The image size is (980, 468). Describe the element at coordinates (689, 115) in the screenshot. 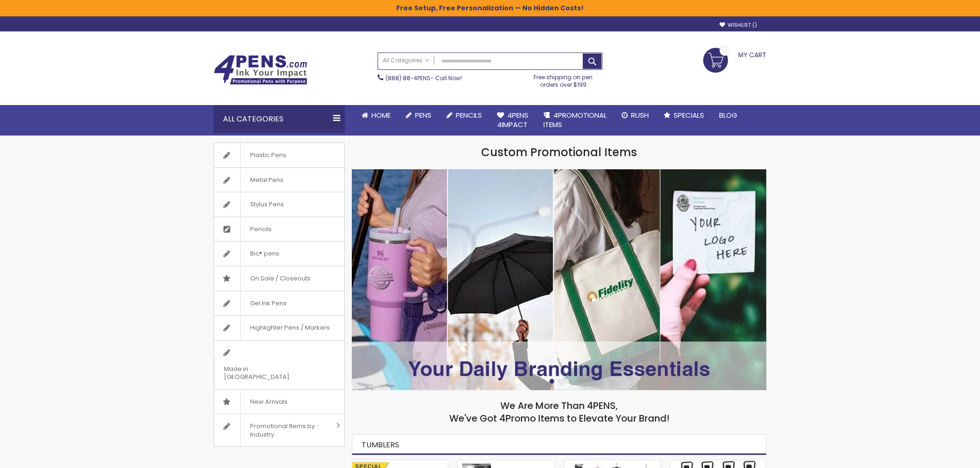

I see `span: Specials` at that location.